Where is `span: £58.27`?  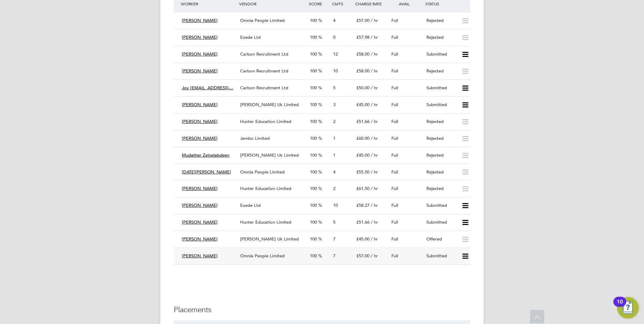
span: £58.27 is located at coordinates (362, 205).